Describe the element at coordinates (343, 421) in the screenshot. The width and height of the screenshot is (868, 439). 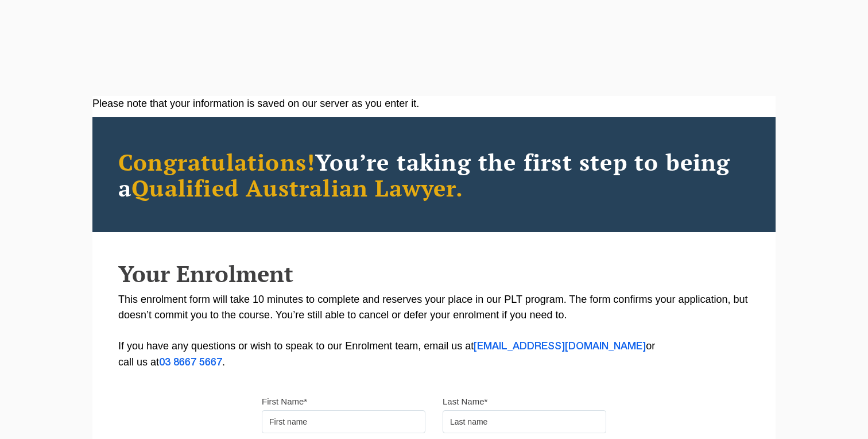
I see `input: First name` at that location.